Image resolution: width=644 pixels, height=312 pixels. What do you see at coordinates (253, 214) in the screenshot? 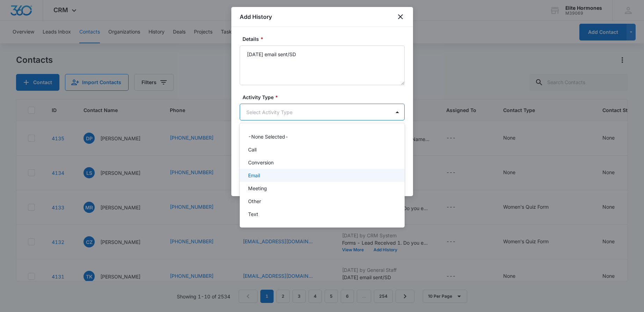
I see `p: Text` at bounding box center [253, 214].